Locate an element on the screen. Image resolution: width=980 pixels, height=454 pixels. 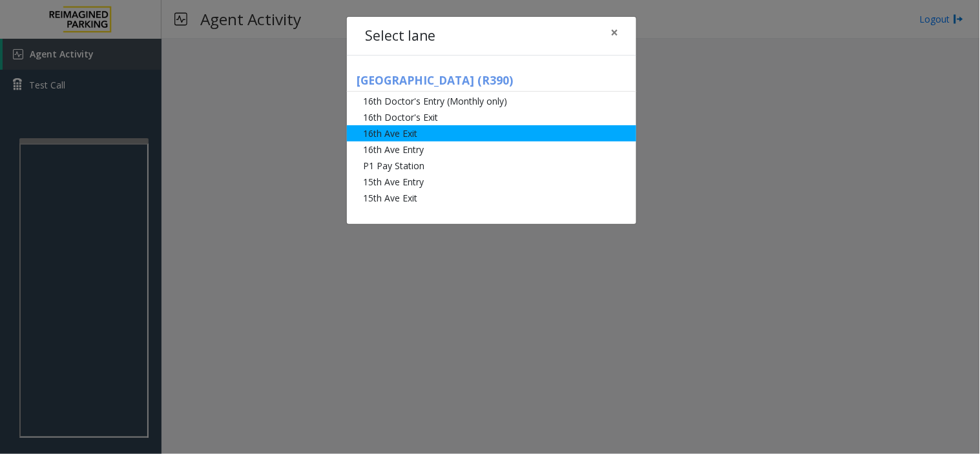
li: 15th Ave Exit is located at coordinates (492, 197).